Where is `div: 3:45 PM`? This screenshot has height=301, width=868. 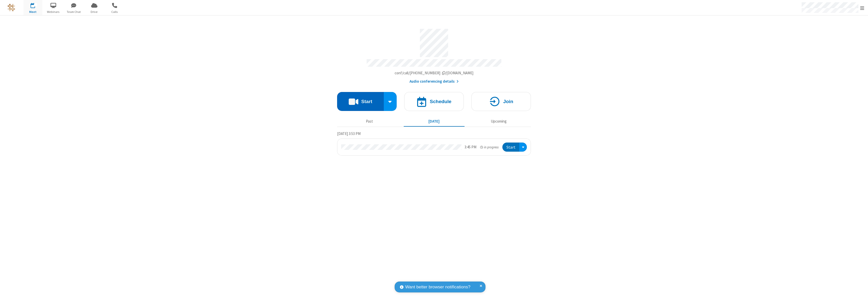
div: 3:45 PM is located at coordinates (470, 147).